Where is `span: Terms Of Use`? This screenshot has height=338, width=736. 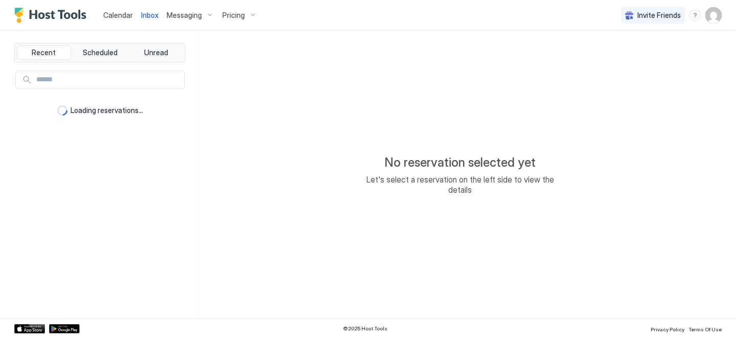
span: Terms Of Use is located at coordinates (705, 329).